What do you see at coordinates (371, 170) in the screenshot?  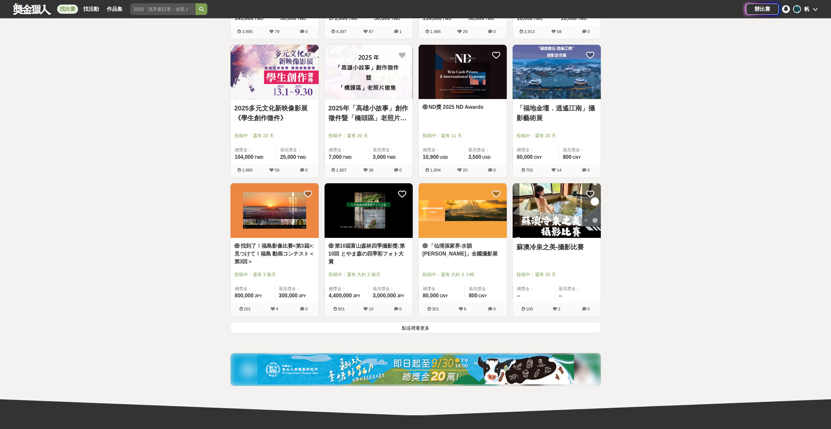 I see `span: 36` at bounding box center [371, 170].